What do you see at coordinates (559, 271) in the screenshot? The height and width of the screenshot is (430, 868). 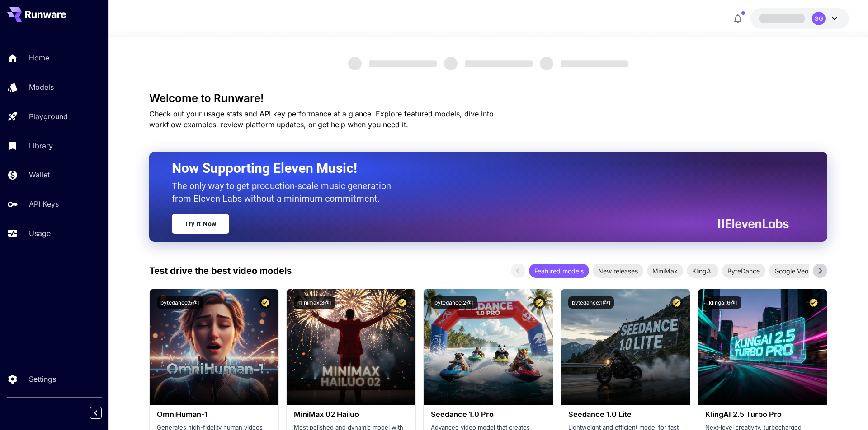 I see `span: Featured models` at bounding box center [559, 271].